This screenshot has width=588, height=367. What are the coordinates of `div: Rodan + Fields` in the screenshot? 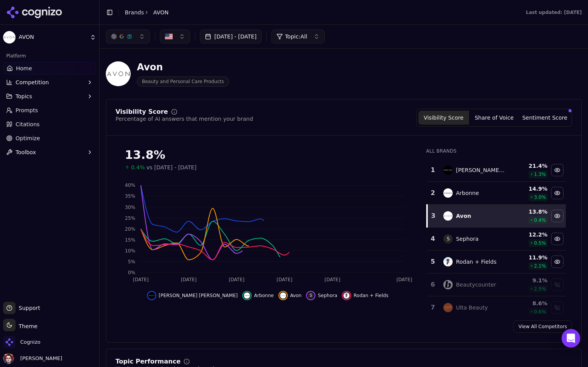 It's located at (476, 262).